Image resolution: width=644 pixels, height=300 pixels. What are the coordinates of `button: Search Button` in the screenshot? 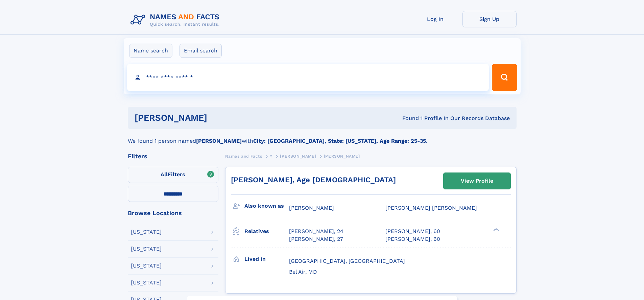 It's located at (504, 77).